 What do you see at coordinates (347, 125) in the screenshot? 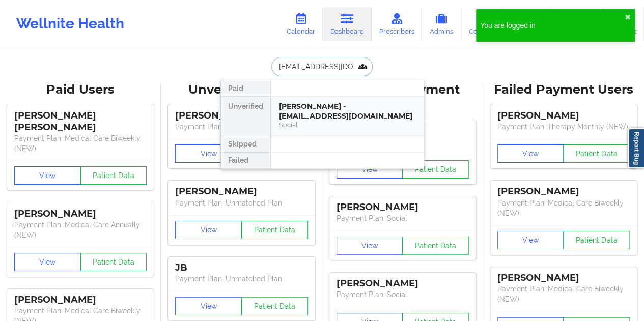
I see `div: Social` at bounding box center [347, 125].